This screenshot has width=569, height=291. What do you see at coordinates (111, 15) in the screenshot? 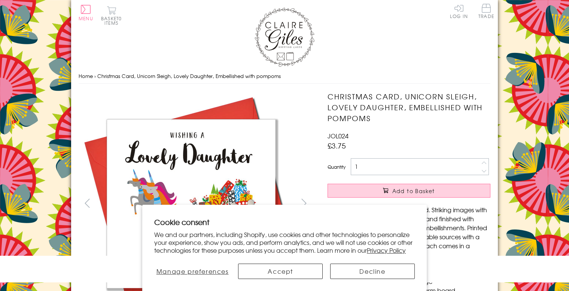
I see `button: Basket0 items` at bounding box center [111, 15].